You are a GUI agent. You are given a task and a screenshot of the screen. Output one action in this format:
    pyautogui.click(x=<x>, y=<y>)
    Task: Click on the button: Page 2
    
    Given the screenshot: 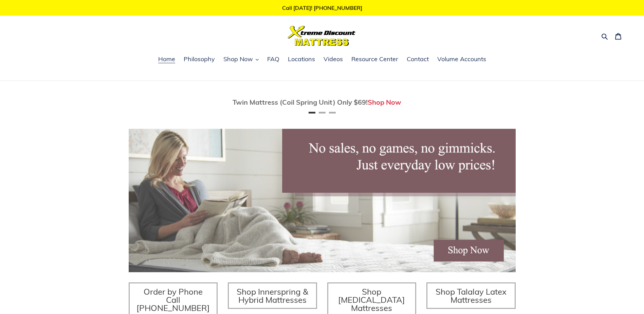 What is the action you would take?
    pyautogui.click(x=322, y=112)
    